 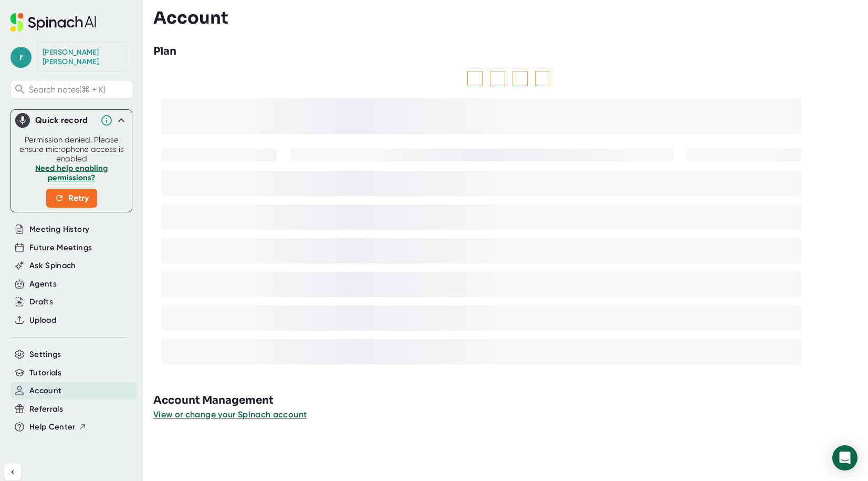 I want to click on div: Open Intercom Messenger, so click(x=845, y=458).